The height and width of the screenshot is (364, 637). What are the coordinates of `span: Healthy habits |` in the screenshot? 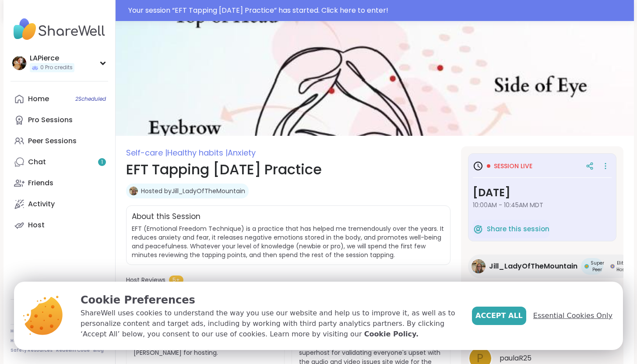 It's located at (198, 153).